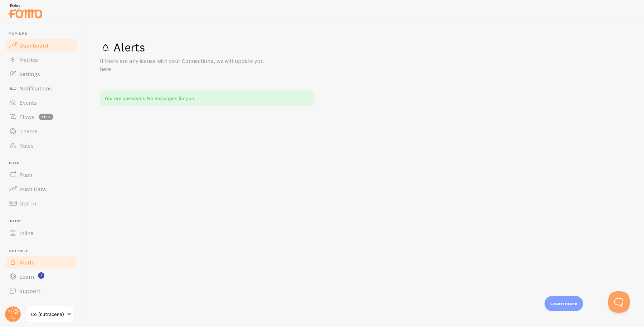 The width and height of the screenshot is (644, 327). Describe the element at coordinates (28, 60) in the screenshot. I see `span: Metrics` at that location.